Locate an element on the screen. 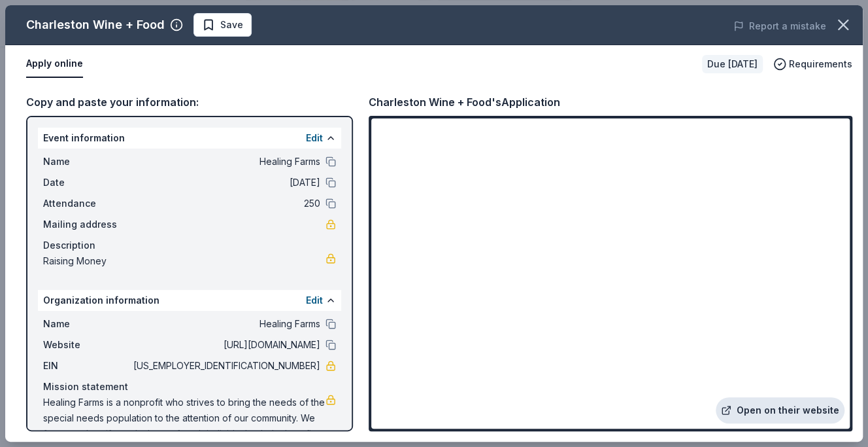  span: EIN is located at coordinates (87, 366).